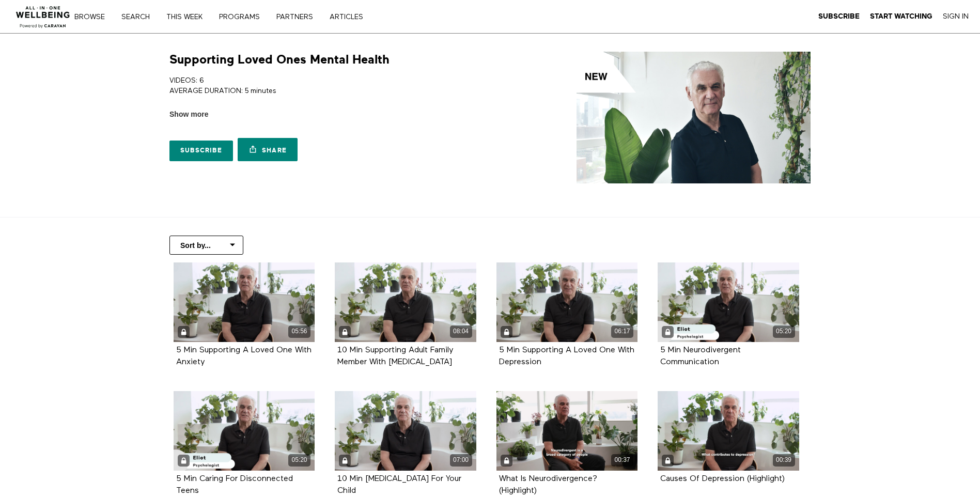 The image size is (980, 497). I want to click on strong: 10 Min Psychological Testing For Your Child, so click(399, 484).